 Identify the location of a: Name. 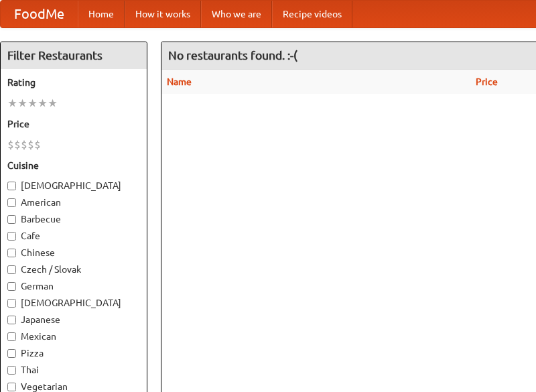
(179, 81).